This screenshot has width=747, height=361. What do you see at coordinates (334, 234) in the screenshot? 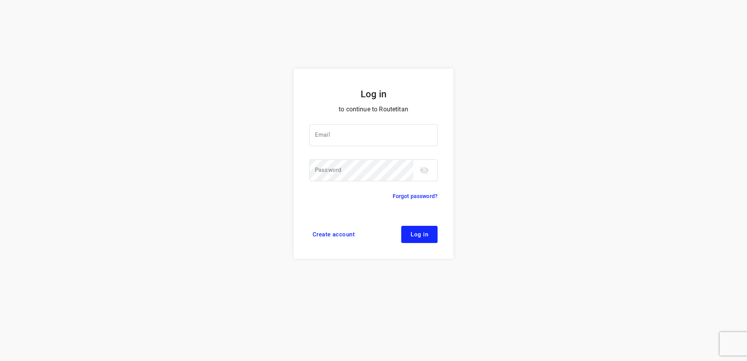
I see `a: Create account` at bounding box center [334, 234].